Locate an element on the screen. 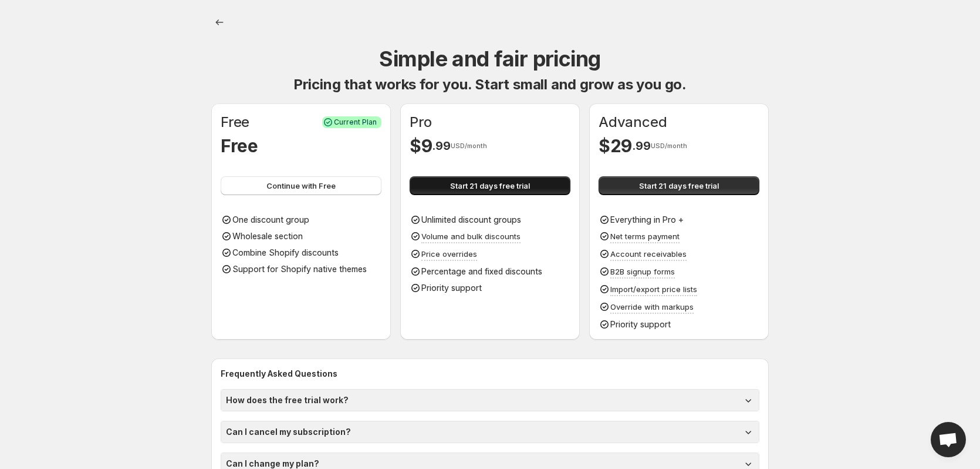 This screenshot has height=469, width=980. p: Support for Shopify native themes is located at coordinates (299, 269).